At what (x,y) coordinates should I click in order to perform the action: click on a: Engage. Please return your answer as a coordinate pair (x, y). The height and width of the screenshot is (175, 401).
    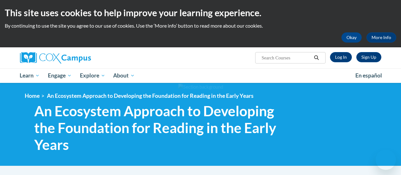
    Looking at the image, I should click on (60, 75).